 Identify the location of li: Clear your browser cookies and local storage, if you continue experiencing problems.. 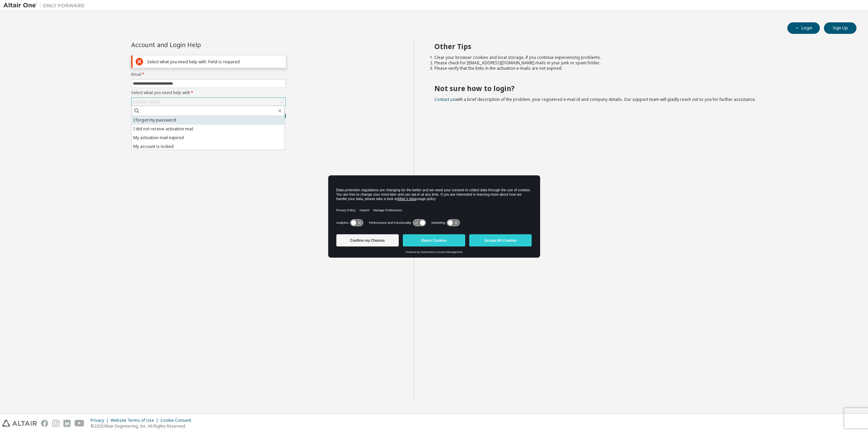
(640, 57).